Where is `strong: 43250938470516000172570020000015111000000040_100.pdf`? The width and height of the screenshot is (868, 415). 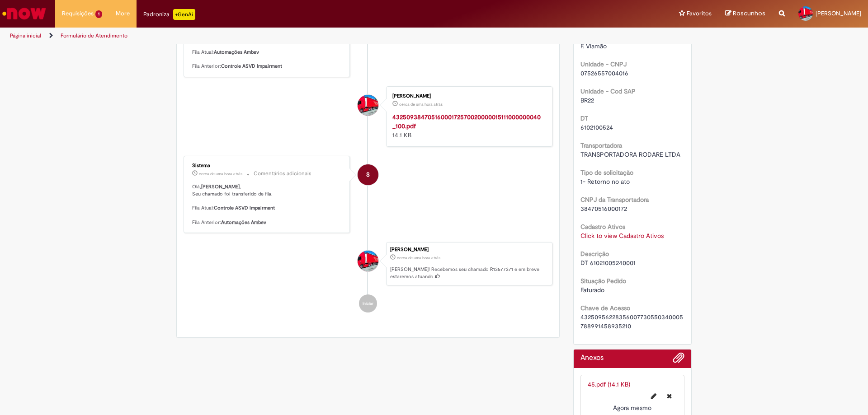 strong: 43250938470516000172570020000015111000000040_100.pdf is located at coordinates (467, 121).